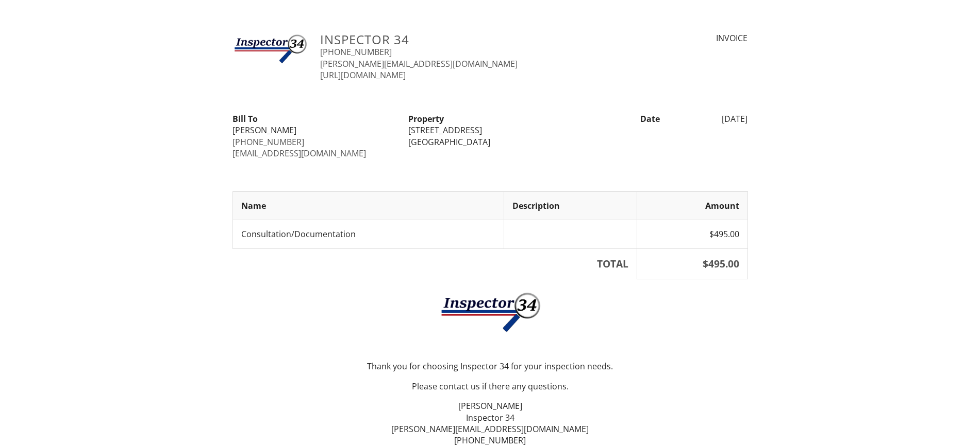  What do you see at coordinates (687, 38) in the screenshot?
I see `div: INVOICE` at bounding box center [687, 38].